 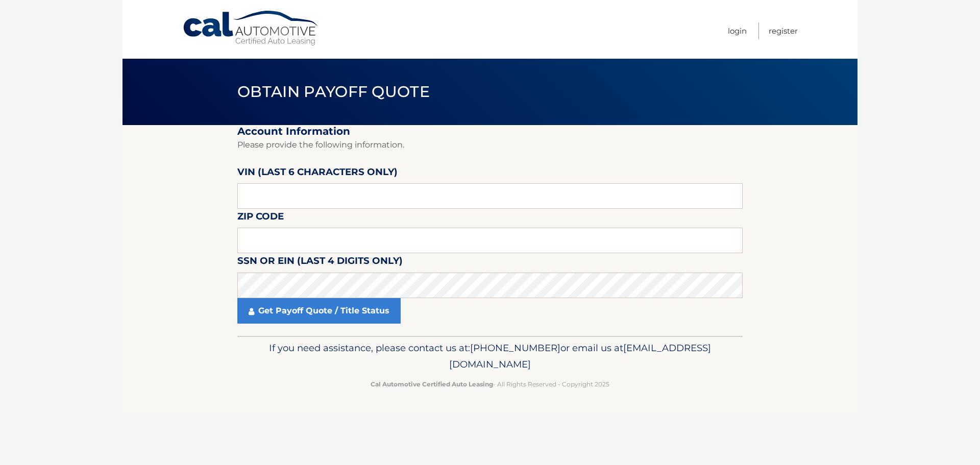 What do you see at coordinates (783, 30) in the screenshot?
I see `a: Register` at bounding box center [783, 30].